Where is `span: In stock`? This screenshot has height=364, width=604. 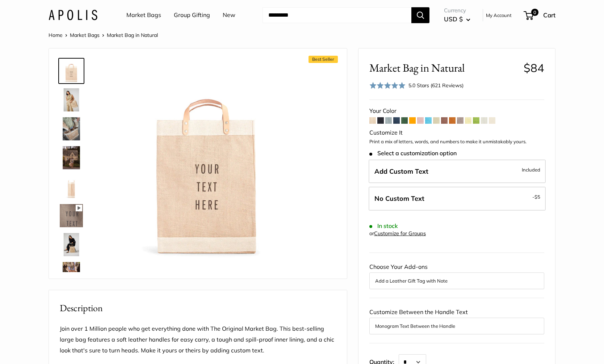
span: In stock is located at coordinates (383, 226).